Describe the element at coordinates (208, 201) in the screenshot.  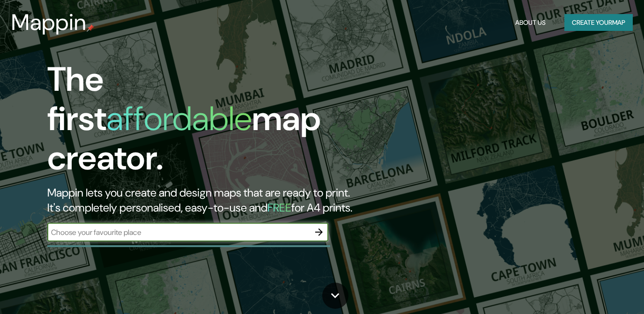
I see `h2: Mappin lets you create and design maps that are ready to print. It's completely personalised, eas...` at that location.